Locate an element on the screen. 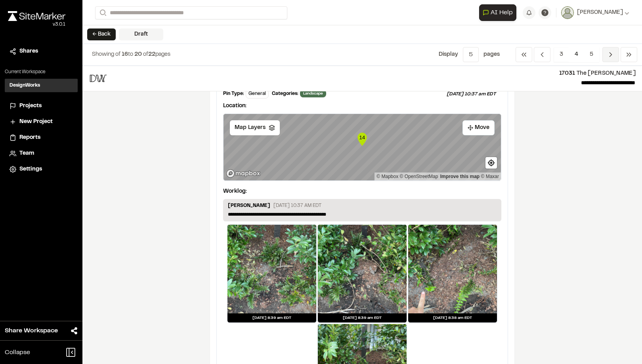 The height and width of the screenshot is (364, 642). button: ← Back is located at coordinates (101, 34).